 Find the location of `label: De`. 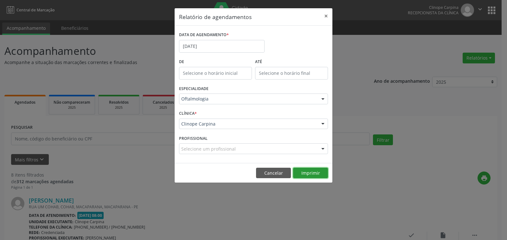

label: De is located at coordinates (215, 62).